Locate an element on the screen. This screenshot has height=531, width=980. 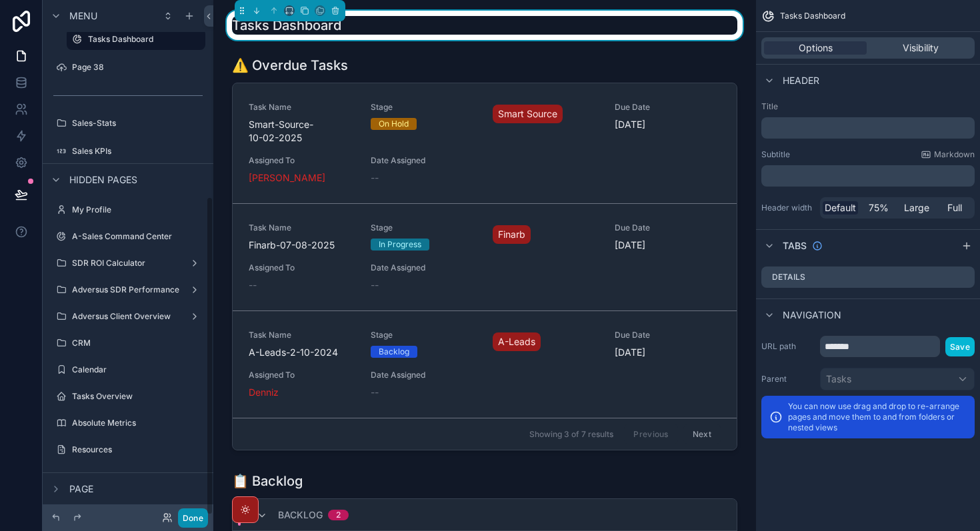
a: Sales KPIs is located at coordinates (128, 151).